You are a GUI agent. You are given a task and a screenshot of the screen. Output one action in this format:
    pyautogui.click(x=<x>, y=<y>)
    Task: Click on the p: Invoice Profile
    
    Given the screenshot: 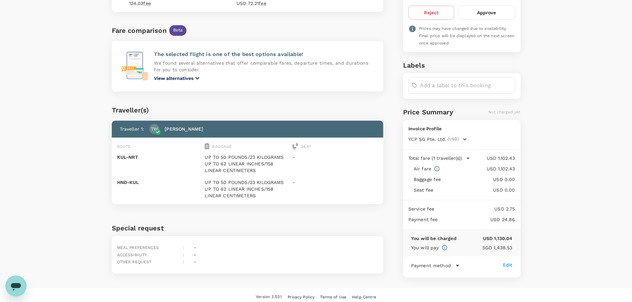 What is the action you would take?
    pyautogui.click(x=461, y=129)
    